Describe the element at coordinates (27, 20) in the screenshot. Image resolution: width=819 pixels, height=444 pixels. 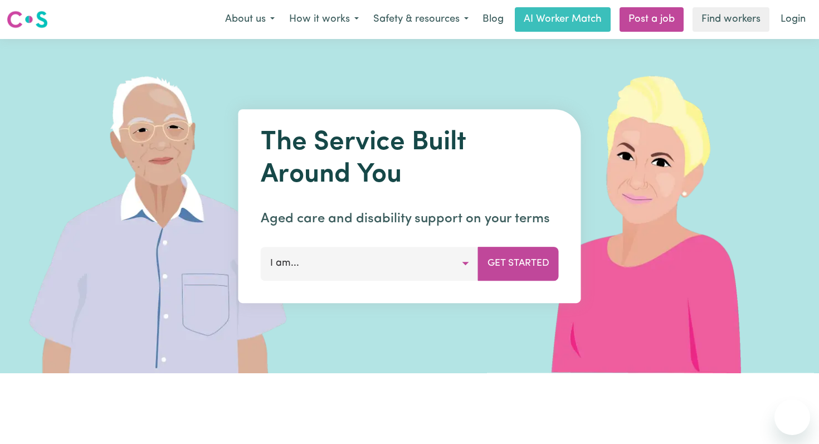
I see `a: Careseekers logo` at that location.